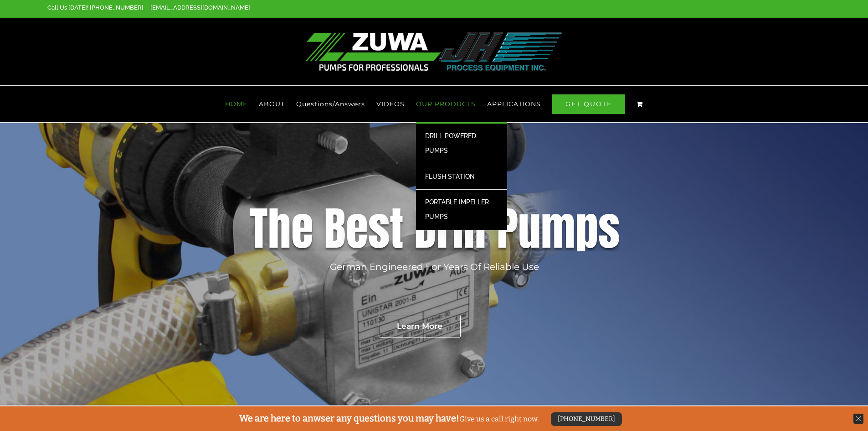 This screenshot has width=868, height=431. Describe the element at coordinates (445, 104) in the screenshot. I see `span: OUR PRODUCTS` at that location.